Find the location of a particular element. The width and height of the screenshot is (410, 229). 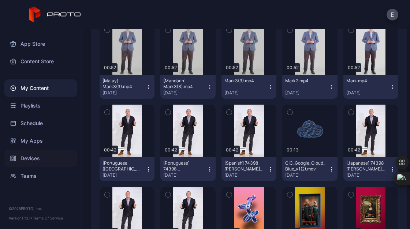

a: Playlists is located at coordinates (41, 106).